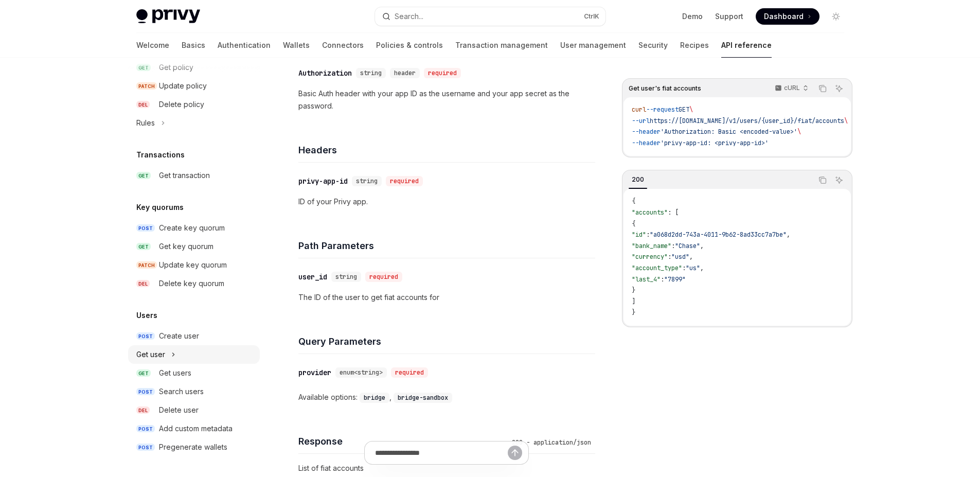 The height and width of the screenshot is (477, 980). What do you see at coordinates (551, 443) in the screenshot?
I see `div: 200 - application/json` at bounding box center [551, 443].